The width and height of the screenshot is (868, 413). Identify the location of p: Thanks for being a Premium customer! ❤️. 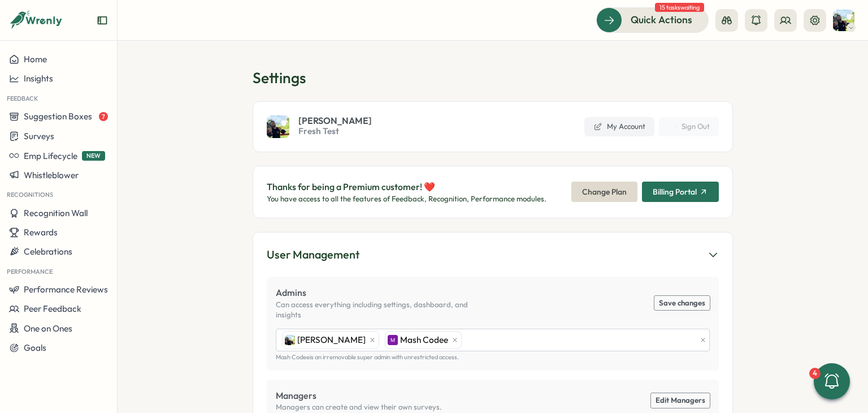
(407, 187).